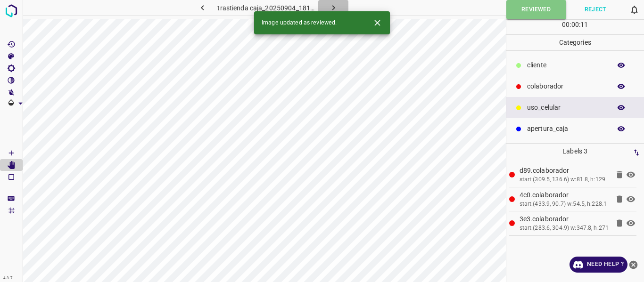  Describe the element at coordinates (564, 171) in the screenshot. I see `p: d89.colaborador` at that location.